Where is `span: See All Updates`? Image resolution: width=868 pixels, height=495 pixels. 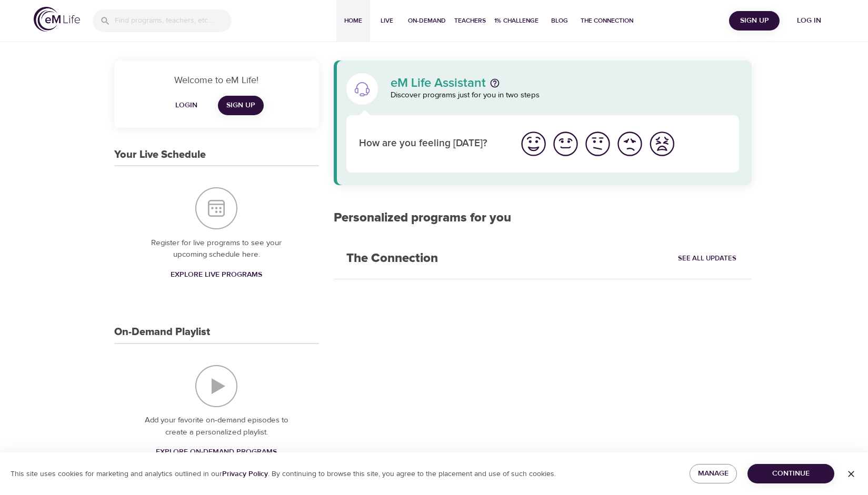
span: See All Updates is located at coordinates (707, 258).